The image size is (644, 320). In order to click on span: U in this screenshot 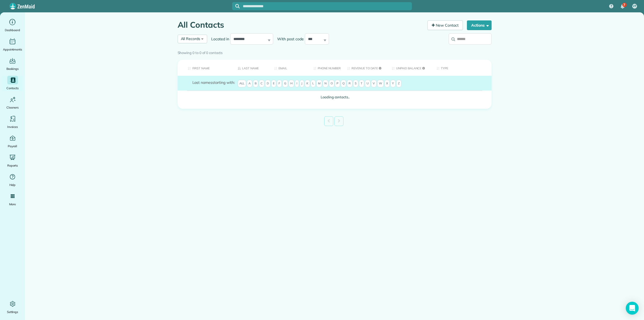, I will do `click(368, 84)`.